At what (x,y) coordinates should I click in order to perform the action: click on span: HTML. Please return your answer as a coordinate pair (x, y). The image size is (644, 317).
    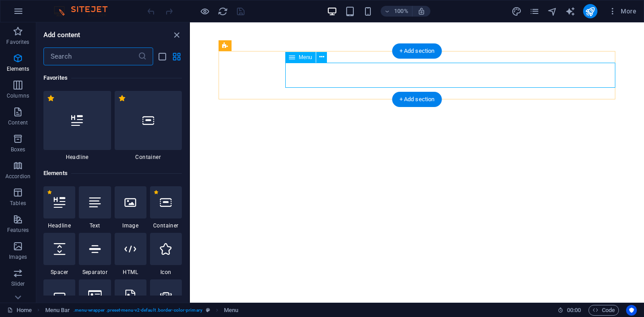
    Looking at the image, I should click on (130, 272).